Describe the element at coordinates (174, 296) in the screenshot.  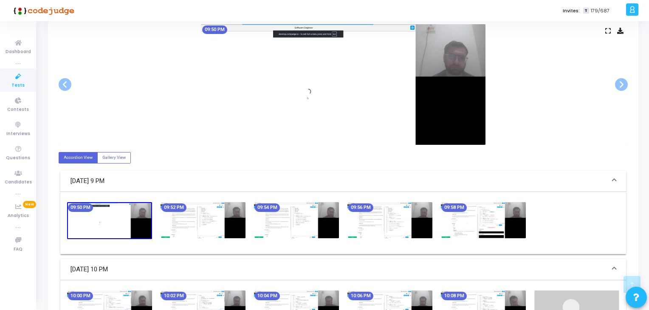
I see `mat-chip: 10:02 PM` at that location.